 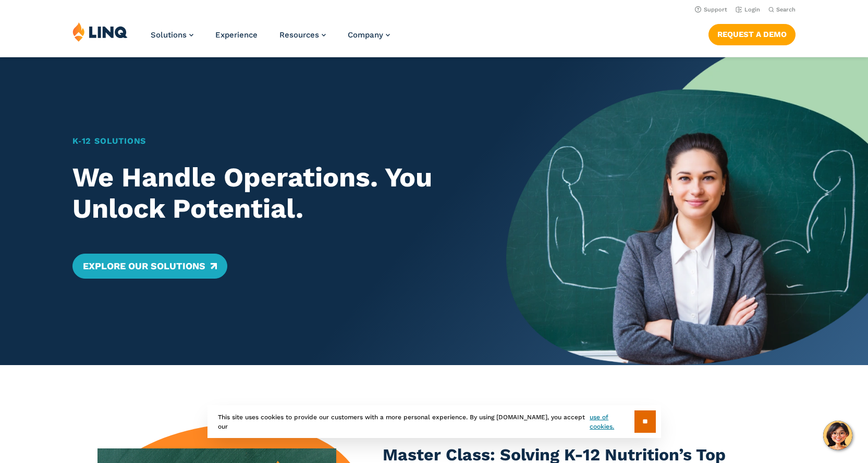 What do you see at coordinates (270, 39) in the screenshot?
I see `nav: Primary Navigation` at bounding box center [270, 39].